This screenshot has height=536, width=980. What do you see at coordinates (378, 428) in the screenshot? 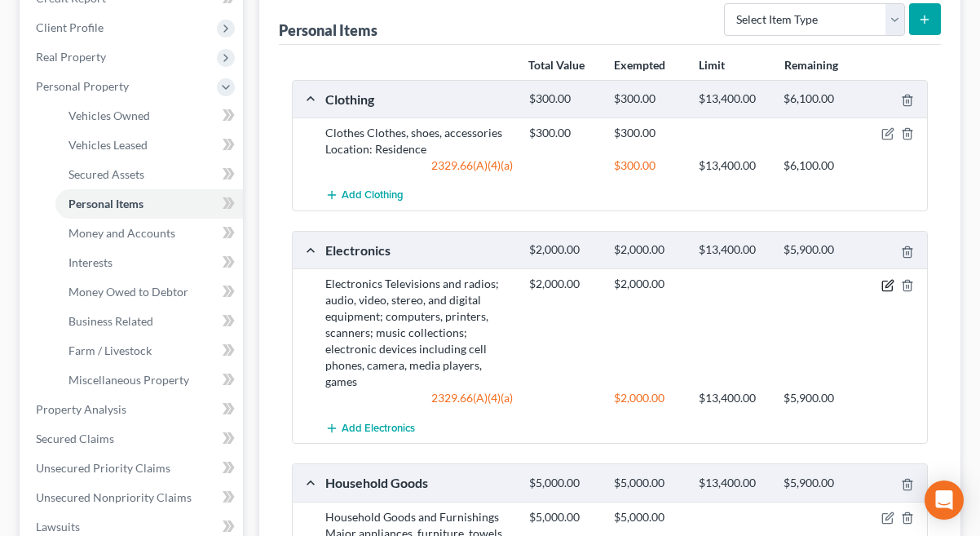
I see `span: Add Electronics` at bounding box center [378, 428].